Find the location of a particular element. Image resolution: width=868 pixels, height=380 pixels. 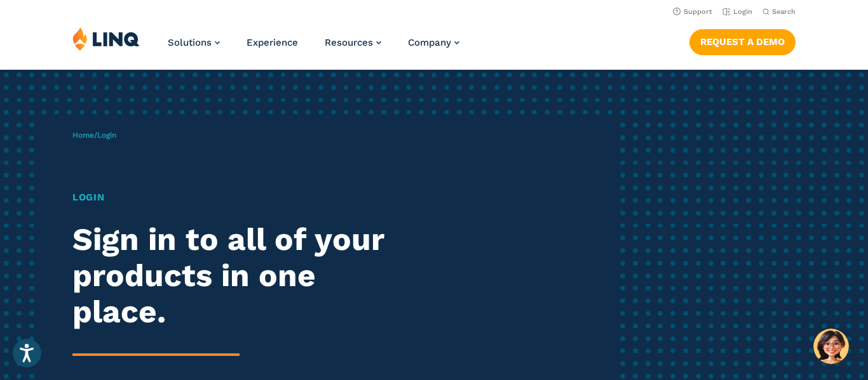

nav: Button Navigation is located at coordinates (742, 41).